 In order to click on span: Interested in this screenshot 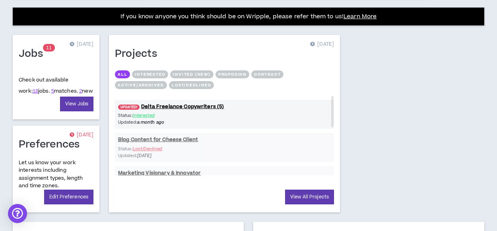, I will do `click(144, 115)`.